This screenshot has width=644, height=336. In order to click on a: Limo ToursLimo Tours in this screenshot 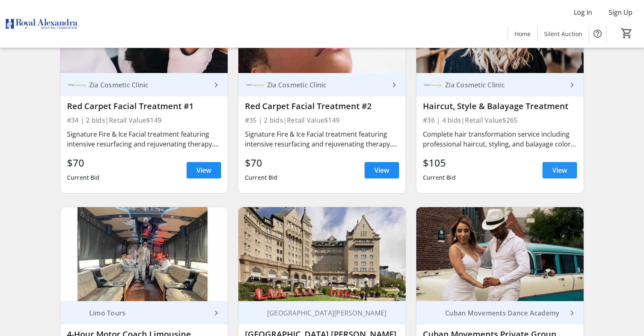, I will do `click(143, 313)`.